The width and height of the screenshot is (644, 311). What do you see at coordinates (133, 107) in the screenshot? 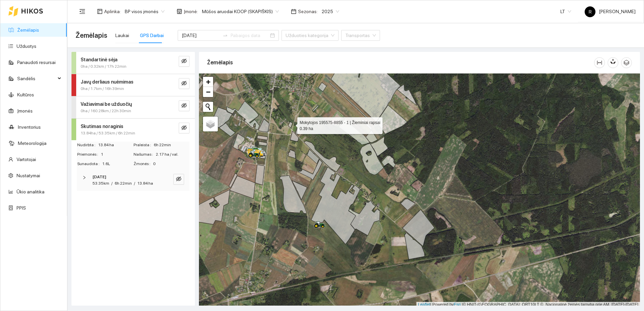
I see `div: Važiavimai be užduočių0ha / 160.28km / 22h 30mineye-invisible` at bounding box center [133, 107].